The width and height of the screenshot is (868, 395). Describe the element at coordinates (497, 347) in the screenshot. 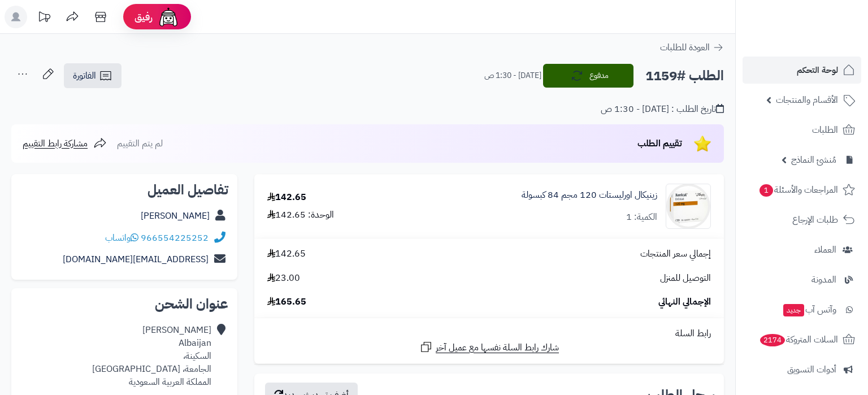

I see `span: شارك رابط السلة نفسها مع عميل آخر` at that location.